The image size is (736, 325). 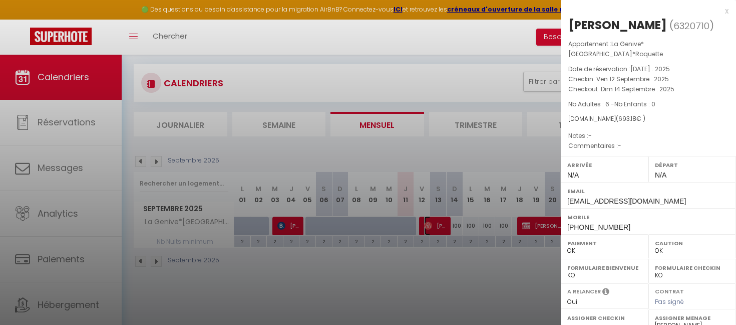 What do you see at coordinates (605, 165) in the screenshot?
I see `label: Arrivée` at bounding box center [605, 165].